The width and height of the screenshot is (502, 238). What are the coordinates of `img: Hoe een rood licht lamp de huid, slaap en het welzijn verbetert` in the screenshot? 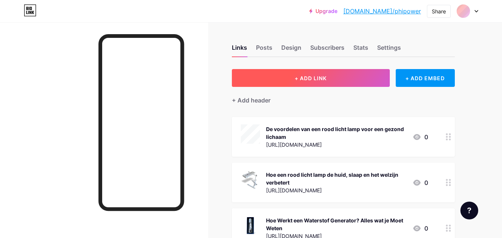 It's located at (250, 180).